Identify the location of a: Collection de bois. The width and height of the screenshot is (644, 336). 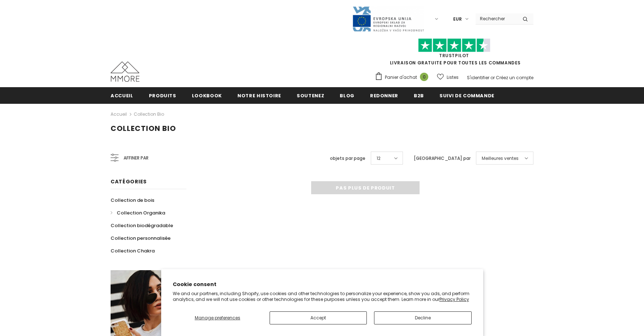
(132, 200).